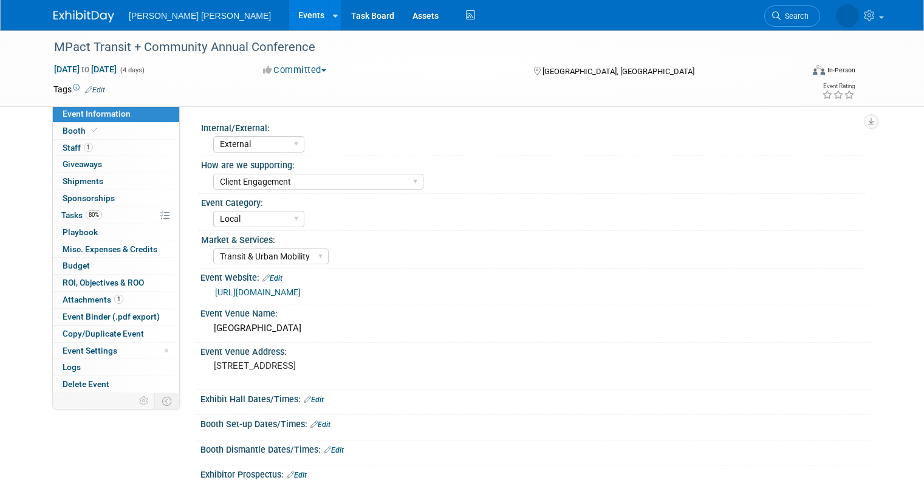 Image resolution: width=924 pixels, height=480 pixels. Describe the element at coordinates (116, 350) in the screenshot. I see `a: Event Settings` at that location.